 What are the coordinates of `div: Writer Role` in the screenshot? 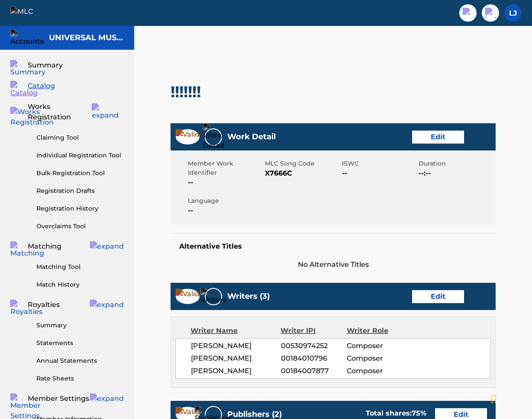 It's located at (376, 331).